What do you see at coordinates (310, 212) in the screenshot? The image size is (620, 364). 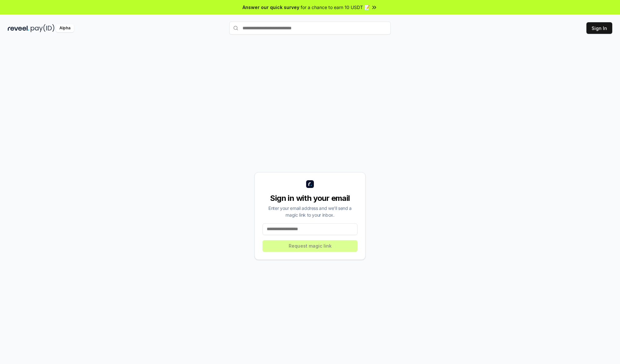 I see `div: Enter your email address and we’ll send a magic link to your inbox.` at bounding box center [310, 212].